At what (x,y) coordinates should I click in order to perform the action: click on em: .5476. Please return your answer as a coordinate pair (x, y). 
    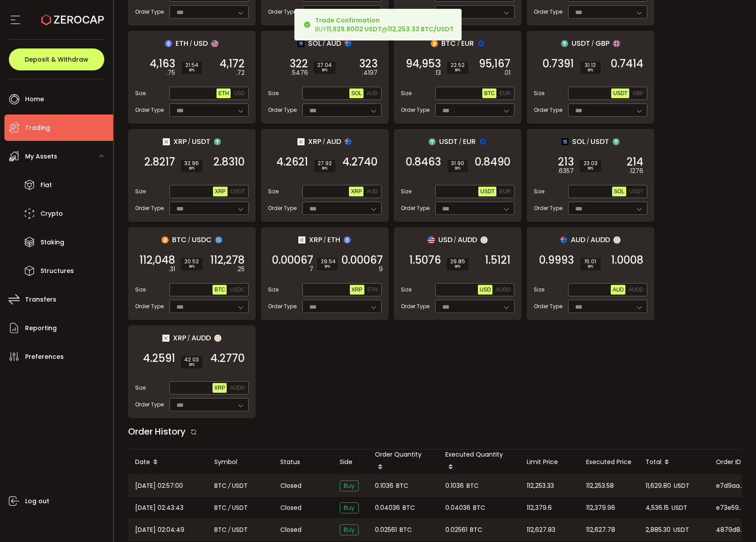
    Looking at the image, I should click on (299, 73).